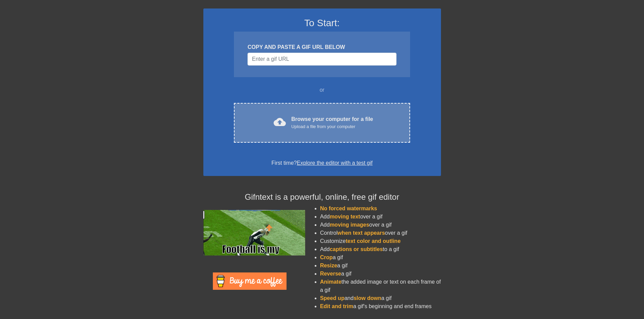 Image resolution: width=644 pixels, height=319 pixels. I want to click on span: Reverse, so click(331, 274).